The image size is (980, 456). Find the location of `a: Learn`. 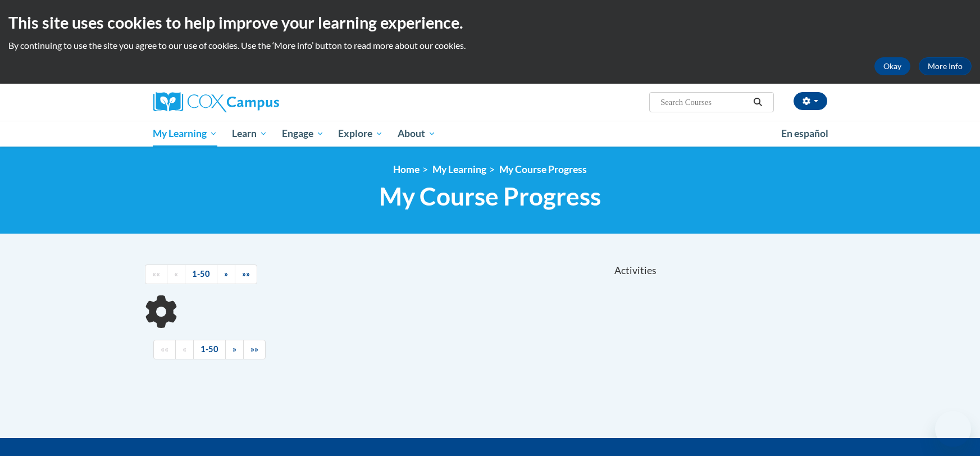

a: Learn is located at coordinates (249, 134).